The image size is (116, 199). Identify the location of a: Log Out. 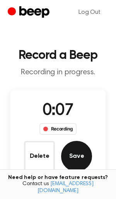
(89, 12).